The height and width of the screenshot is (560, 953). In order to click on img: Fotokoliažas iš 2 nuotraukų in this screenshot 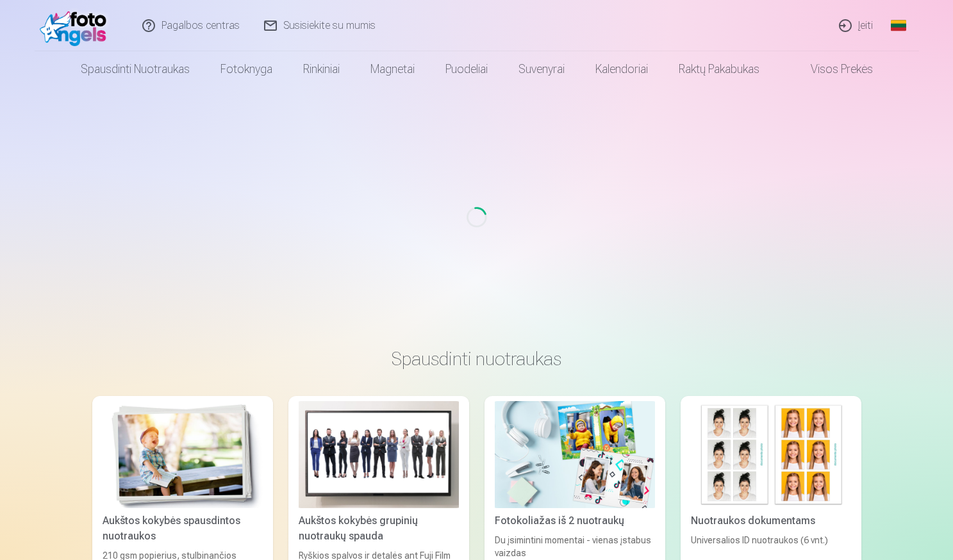, I will do `click(575, 454)`.